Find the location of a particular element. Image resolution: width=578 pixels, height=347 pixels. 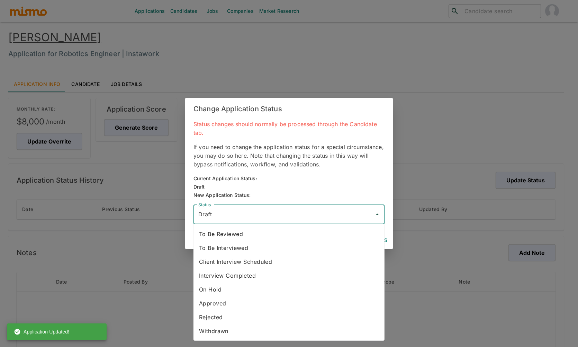

div: New Application Status: is located at coordinates (289, 195).